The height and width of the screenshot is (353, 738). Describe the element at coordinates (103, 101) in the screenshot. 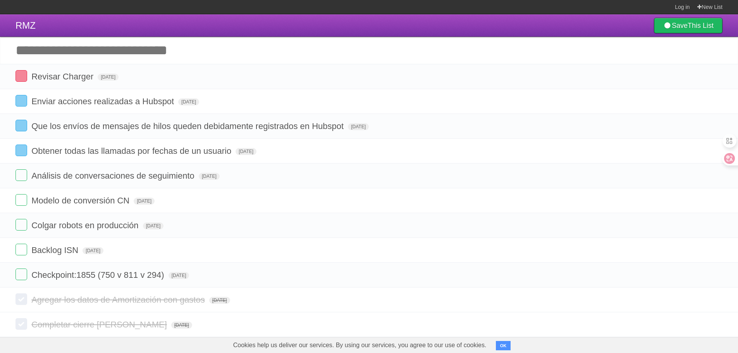

I see `span: Enviar acciones realizadas a Hubspot` at that location.